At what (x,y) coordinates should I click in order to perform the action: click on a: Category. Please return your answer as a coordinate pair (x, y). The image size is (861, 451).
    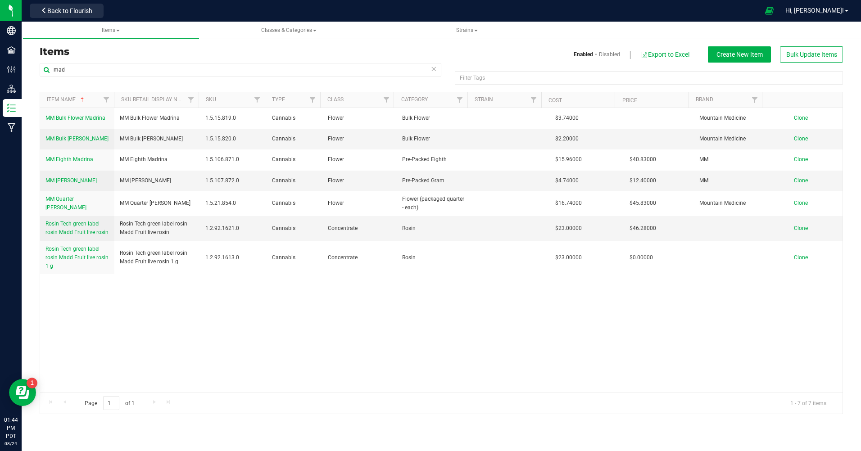
    Looking at the image, I should click on (414, 100).